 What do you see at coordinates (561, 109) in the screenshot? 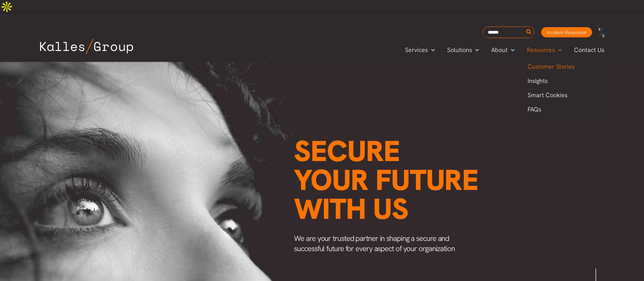
I see `a: FAQs` at bounding box center [561, 109].